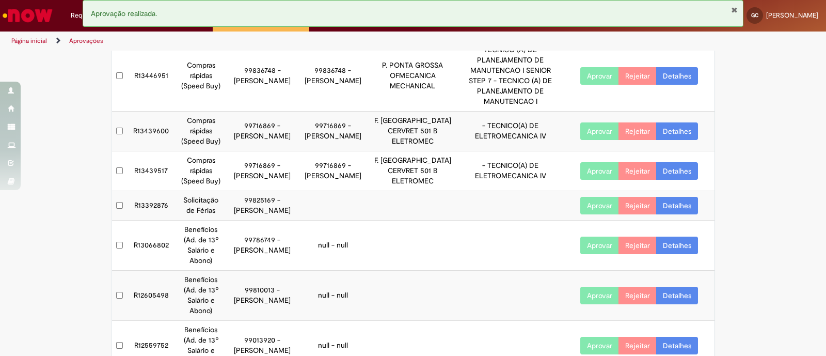 The image size is (826, 356). What do you see at coordinates (734, 10) in the screenshot?
I see `button: Fechar Notificação` at bounding box center [734, 10].